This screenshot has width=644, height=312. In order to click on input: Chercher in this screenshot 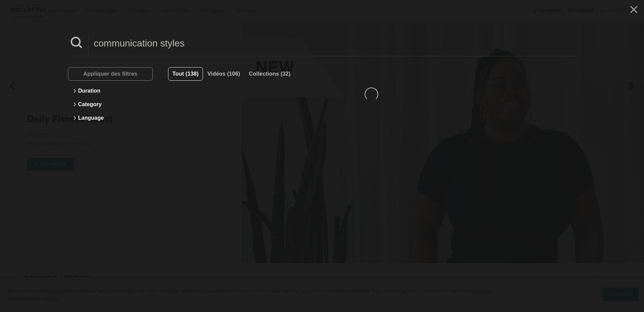, I will do `click(332, 43)`.